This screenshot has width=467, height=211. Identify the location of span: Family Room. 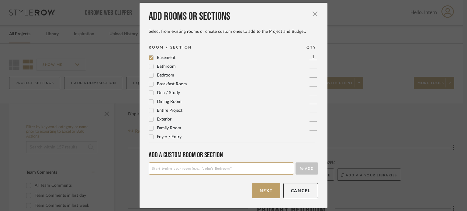
(169, 128).